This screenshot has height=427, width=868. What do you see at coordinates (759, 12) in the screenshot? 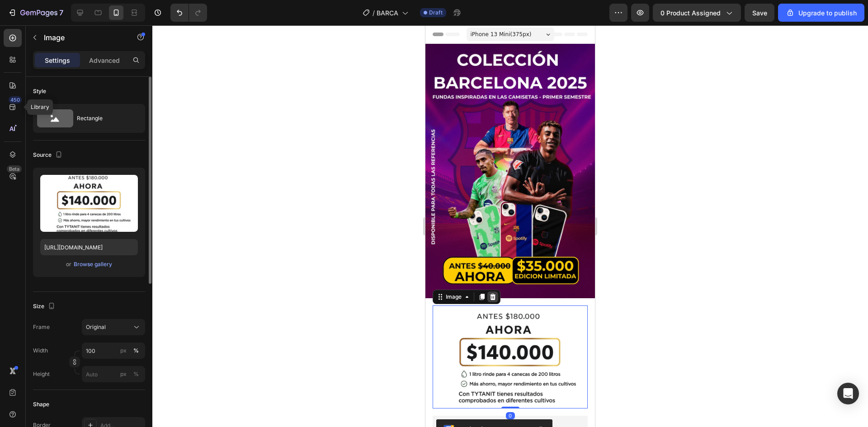
I see `span: Save` at bounding box center [759, 12].